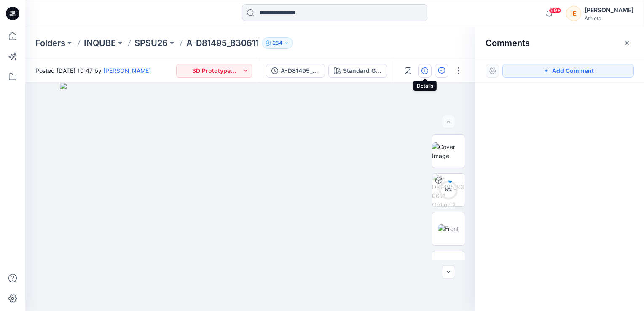 The height and width of the screenshot is (311, 644). Describe the element at coordinates (568, 71) in the screenshot. I see `button: Add Comment` at that location.